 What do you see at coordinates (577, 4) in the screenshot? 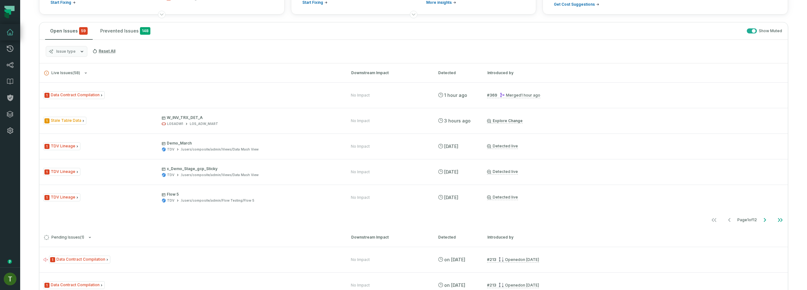
I see `a: Get Cost Suggestions` at bounding box center [577, 4].